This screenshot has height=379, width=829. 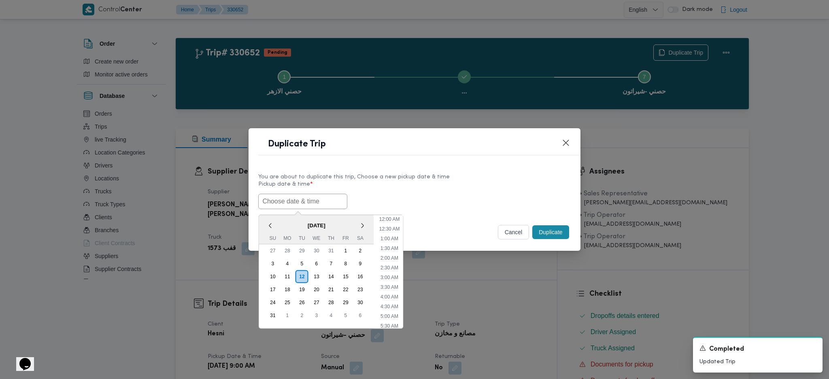 What do you see at coordinates (757, 349) in the screenshot?
I see `div: Notification` at bounding box center [757, 349].